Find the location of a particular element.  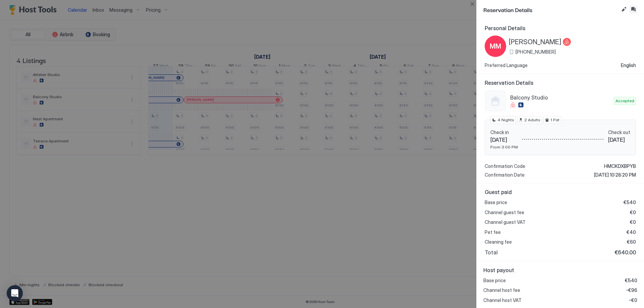

span: Pet fee is located at coordinates (493, 232).